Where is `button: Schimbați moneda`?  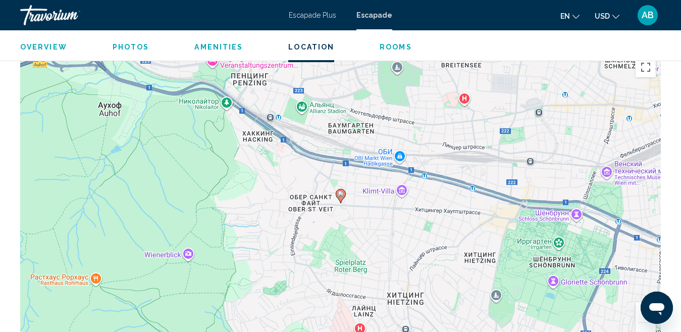 button: Schimbați moneda is located at coordinates (607, 16).